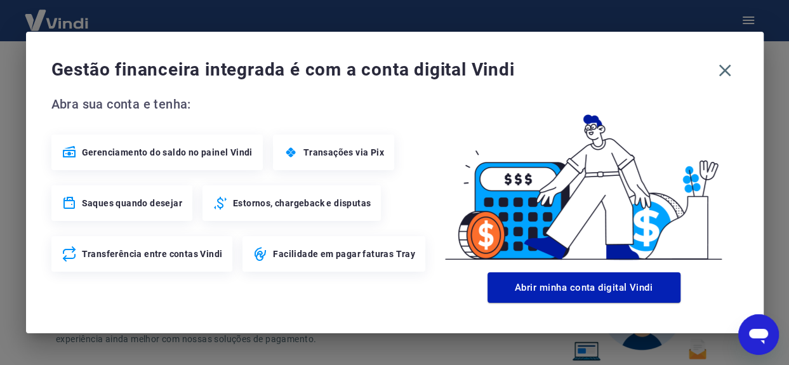  I want to click on span: Transações via Pix, so click(343, 152).